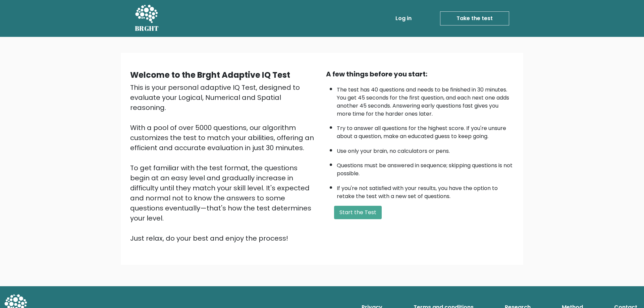 The width and height of the screenshot is (644, 308). What do you see at coordinates (425, 191) in the screenshot?
I see `li: If you're not satisfied with your results, you have the option to retake the test with a new set ...` at bounding box center [425, 191].